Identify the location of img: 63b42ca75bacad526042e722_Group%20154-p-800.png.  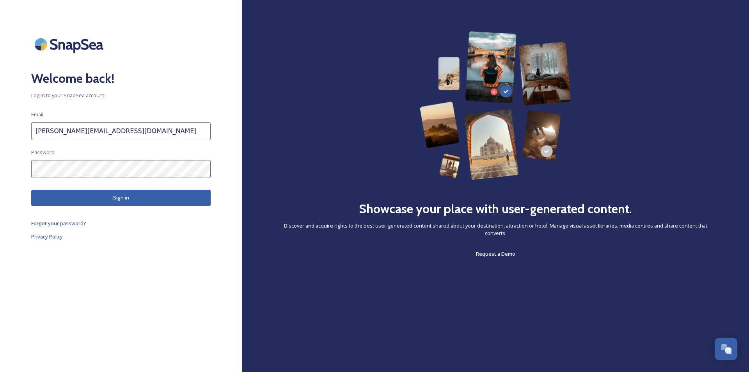
(495, 105).